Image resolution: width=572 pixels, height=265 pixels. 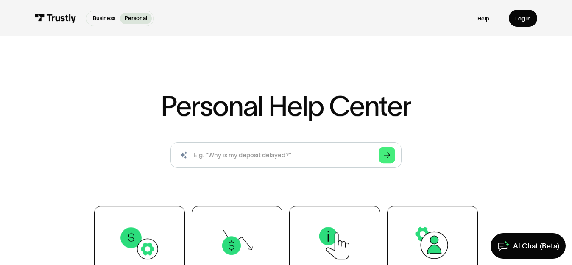 I want to click on div: Log in, so click(x=523, y=18).